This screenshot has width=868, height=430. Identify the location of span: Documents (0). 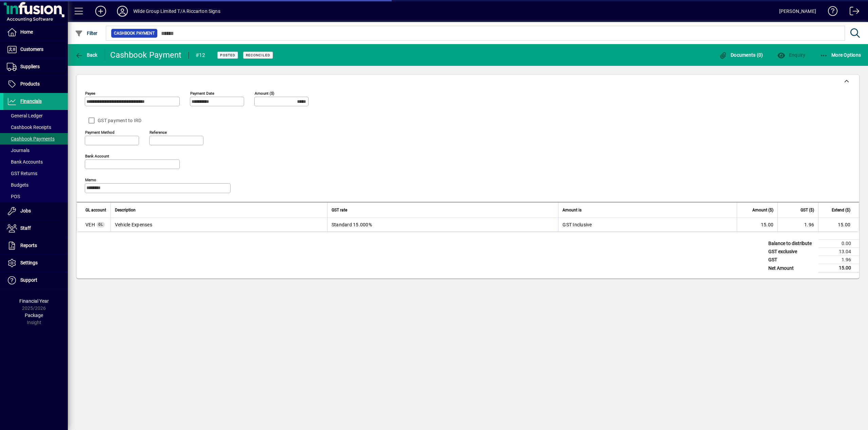
(741, 55).